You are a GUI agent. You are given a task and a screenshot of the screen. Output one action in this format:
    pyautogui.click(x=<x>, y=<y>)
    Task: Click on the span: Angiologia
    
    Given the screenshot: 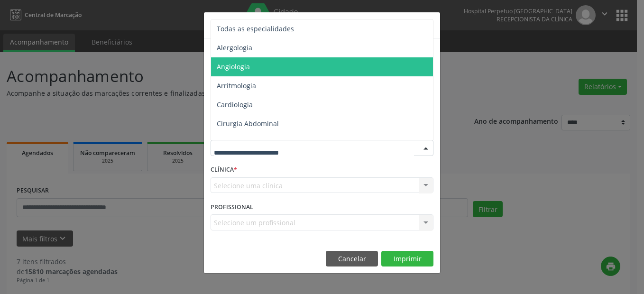 What is the action you would take?
    pyautogui.click(x=233, y=67)
    